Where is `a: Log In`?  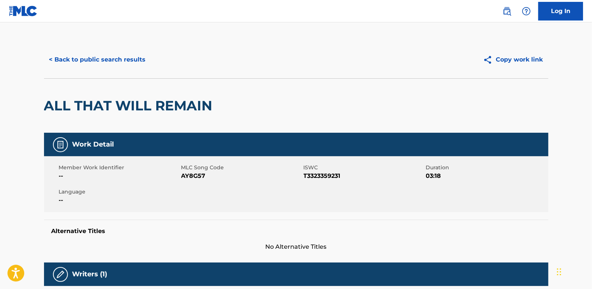 a: Log In is located at coordinates (560, 11).